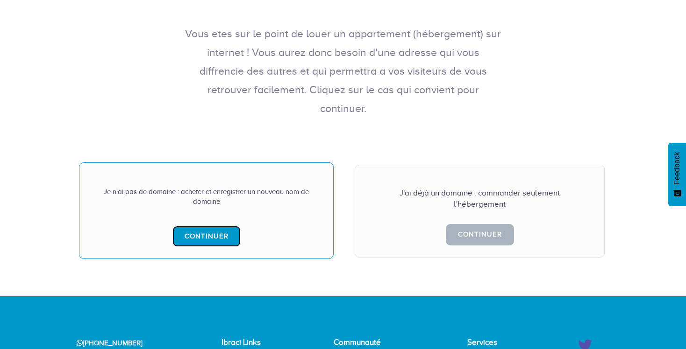 This screenshot has width=686, height=349. I want to click on div: Je n'ai pas de domaine : acheter et enregistrer un nouveau nom de domaine, so click(206, 197).